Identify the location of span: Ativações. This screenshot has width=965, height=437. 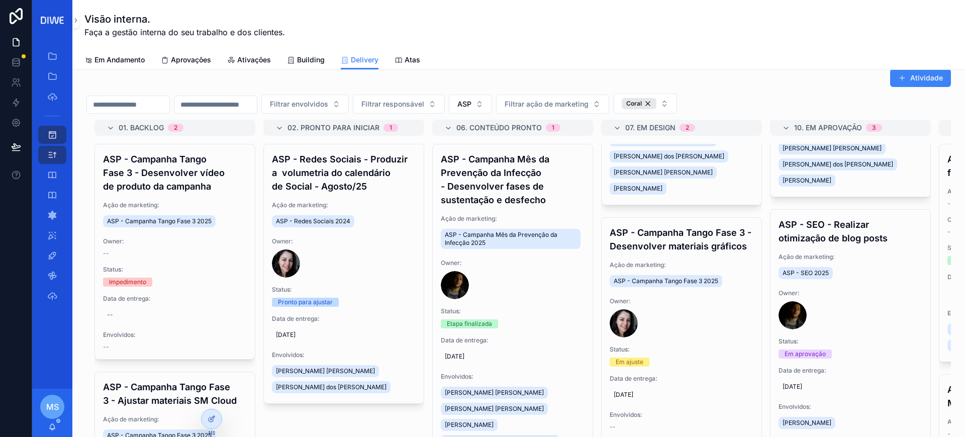
(254, 60).